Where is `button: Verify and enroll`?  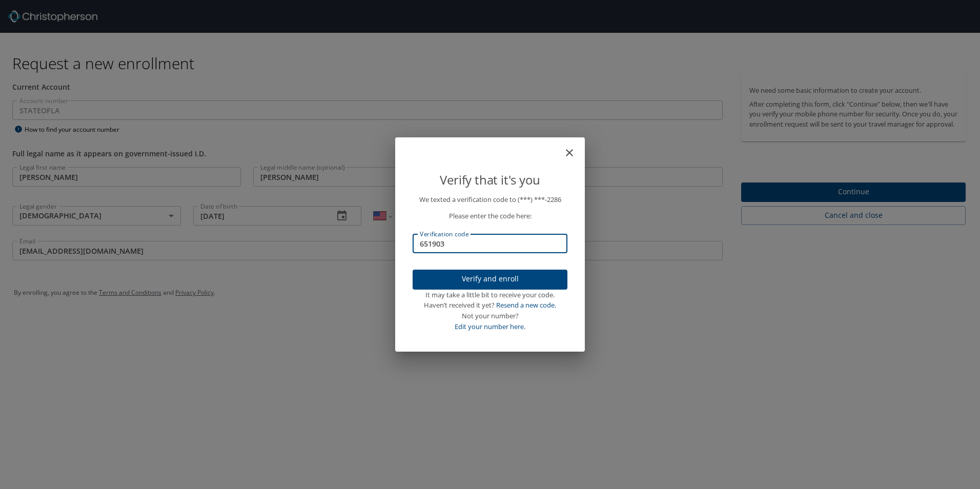
button: Verify and enroll is located at coordinates (490, 279).